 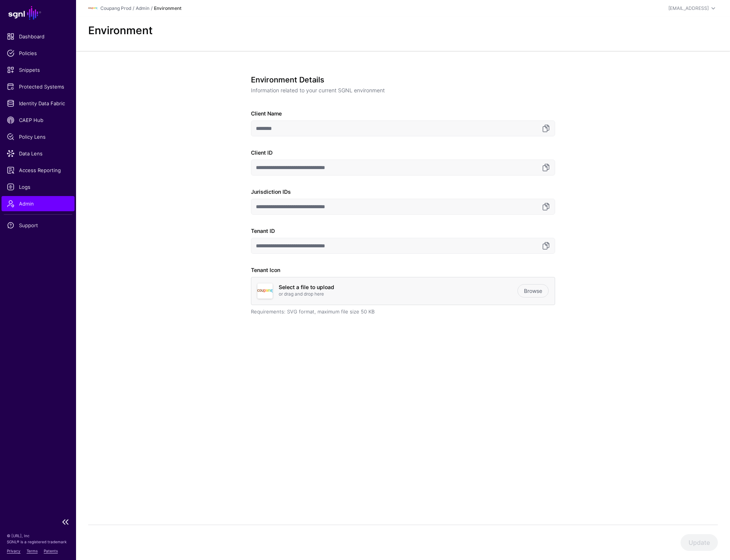 I want to click on span: Data Lens, so click(x=38, y=154).